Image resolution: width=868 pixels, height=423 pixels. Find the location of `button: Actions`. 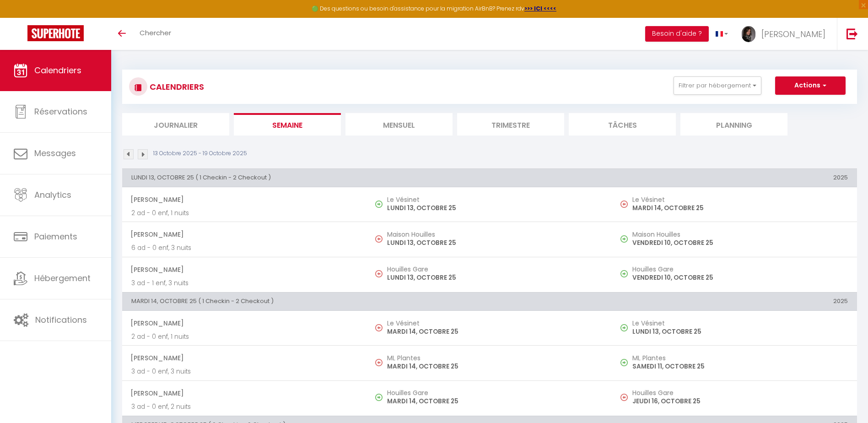

button: Actions is located at coordinates (810, 86).